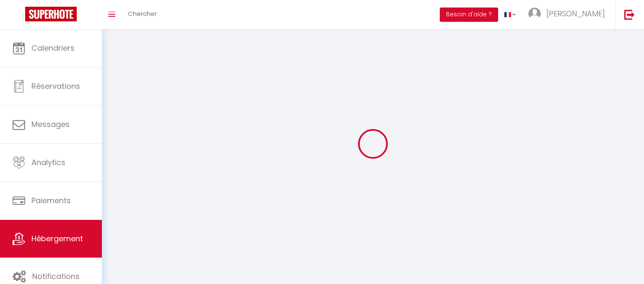  I want to click on span: Paiements, so click(51, 200).